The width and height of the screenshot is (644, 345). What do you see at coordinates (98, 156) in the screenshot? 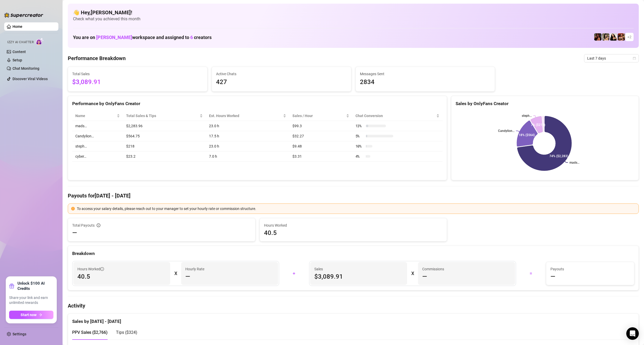
I see `td: cyber…` at bounding box center [98, 156].